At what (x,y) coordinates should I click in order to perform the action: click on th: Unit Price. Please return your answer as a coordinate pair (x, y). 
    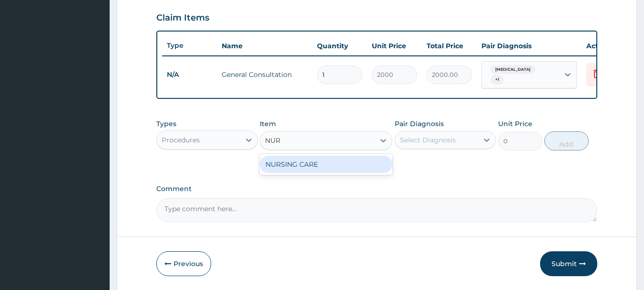
    Looking at the image, I should click on (394, 46).